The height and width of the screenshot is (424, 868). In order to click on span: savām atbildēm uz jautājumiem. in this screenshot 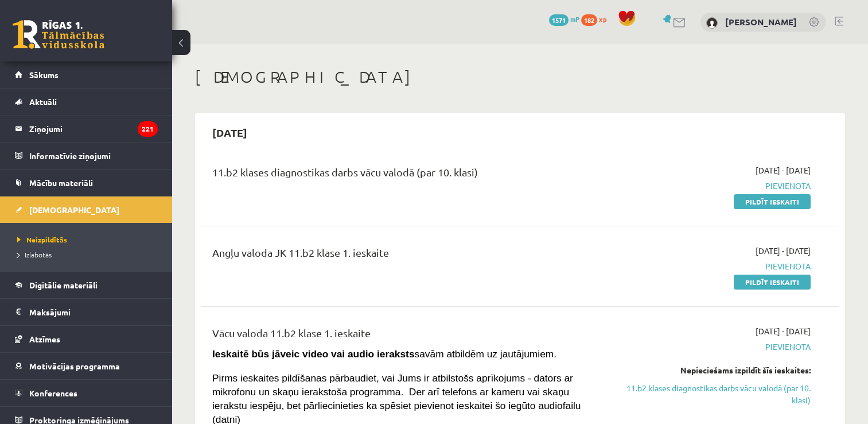, I will do `click(385, 353)`.